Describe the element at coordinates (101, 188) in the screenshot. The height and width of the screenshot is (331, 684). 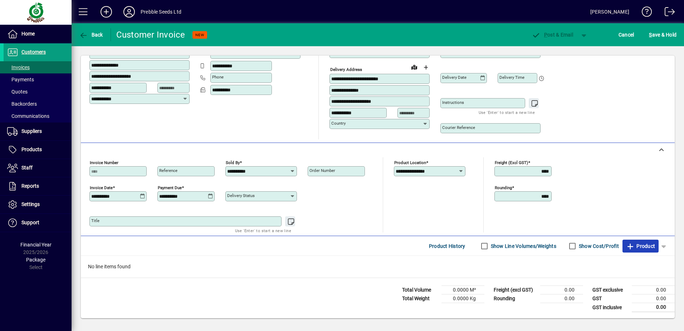
I see `mat-label: Invoice date` at that location.